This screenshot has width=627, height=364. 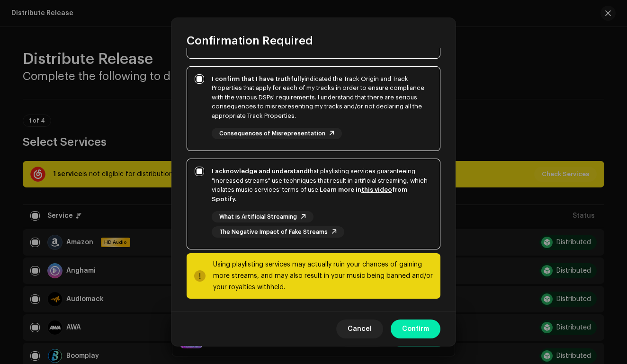 I want to click on div: Using playlisting services may actually ruin your chances of gaining more streams, and may also r..., so click(x=323, y=276).